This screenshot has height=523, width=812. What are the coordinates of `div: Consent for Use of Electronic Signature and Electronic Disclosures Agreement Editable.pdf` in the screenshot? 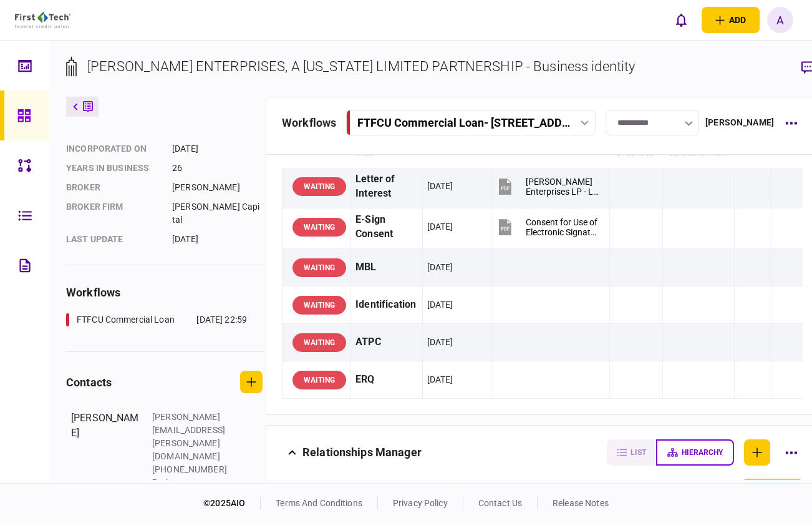 It's located at (562, 227).